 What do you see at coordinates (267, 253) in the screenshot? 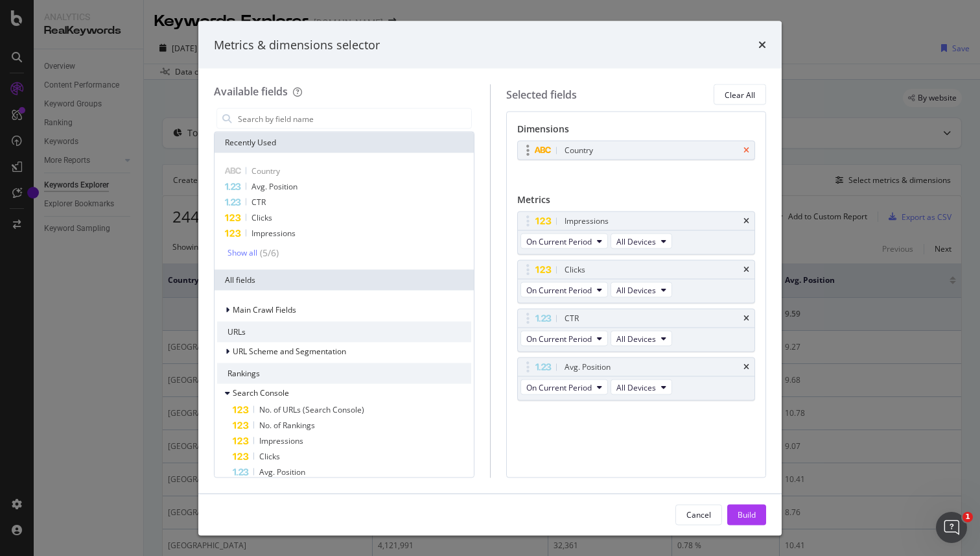
I see `div: ( 5 / 6 )` at bounding box center [267, 253].